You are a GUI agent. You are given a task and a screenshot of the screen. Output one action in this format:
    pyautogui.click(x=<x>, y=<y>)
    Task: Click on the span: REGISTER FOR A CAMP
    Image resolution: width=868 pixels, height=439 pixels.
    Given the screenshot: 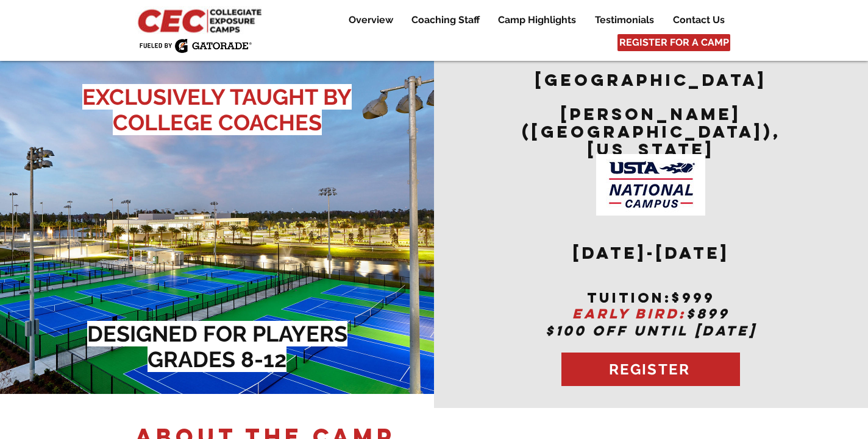 What is the action you would take?
    pyautogui.click(x=674, y=42)
    